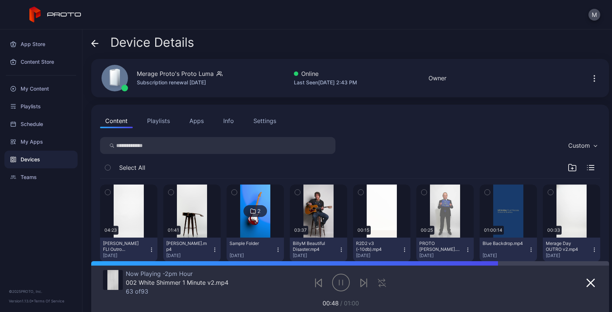  What do you see at coordinates (196, 121) in the screenshot?
I see `button: Apps` at bounding box center [196, 121].